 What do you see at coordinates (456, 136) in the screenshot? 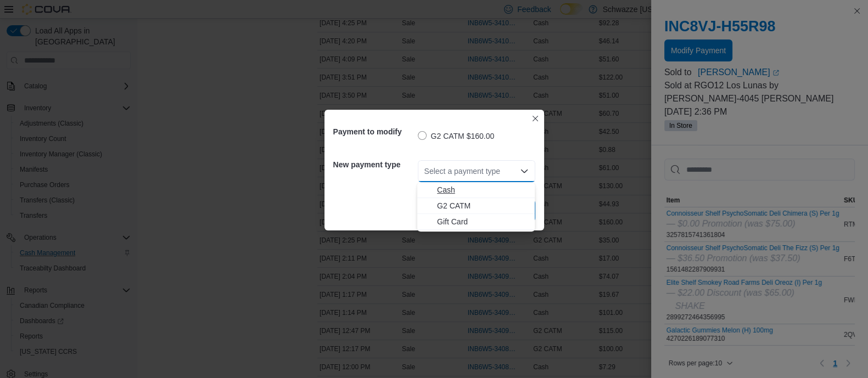
I see `label: G2 CATM $160.00` at bounding box center [456, 136].